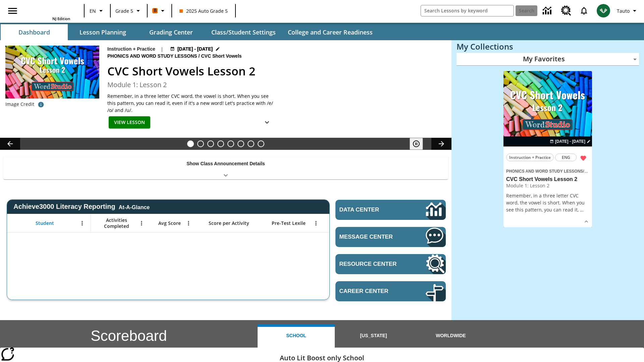 The image size is (644, 362). What do you see at coordinates (159, 11) in the screenshot?
I see `button: Boost Class color is orange. Change class color` at bounding box center [159, 11].